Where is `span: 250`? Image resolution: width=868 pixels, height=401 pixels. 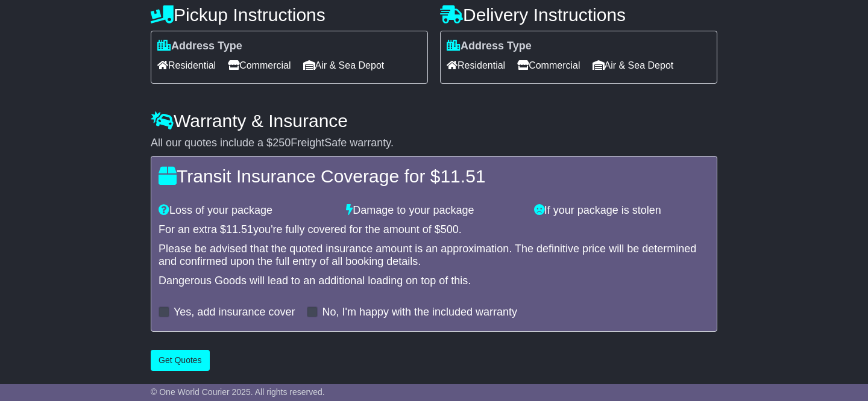 span: 250 is located at coordinates (282, 143).